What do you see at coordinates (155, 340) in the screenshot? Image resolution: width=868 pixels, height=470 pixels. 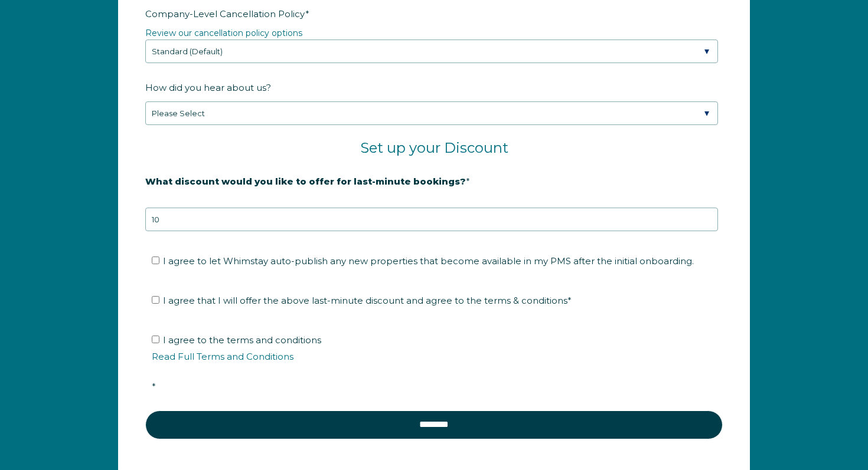 I see `input: I agree to the terms and conditionsRead Full Terms and Conditions*` at bounding box center [155, 340].